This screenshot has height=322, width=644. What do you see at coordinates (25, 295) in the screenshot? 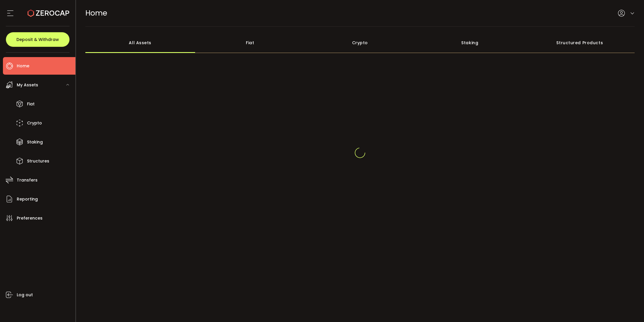
I see `span: Log out` at bounding box center [25, 295].